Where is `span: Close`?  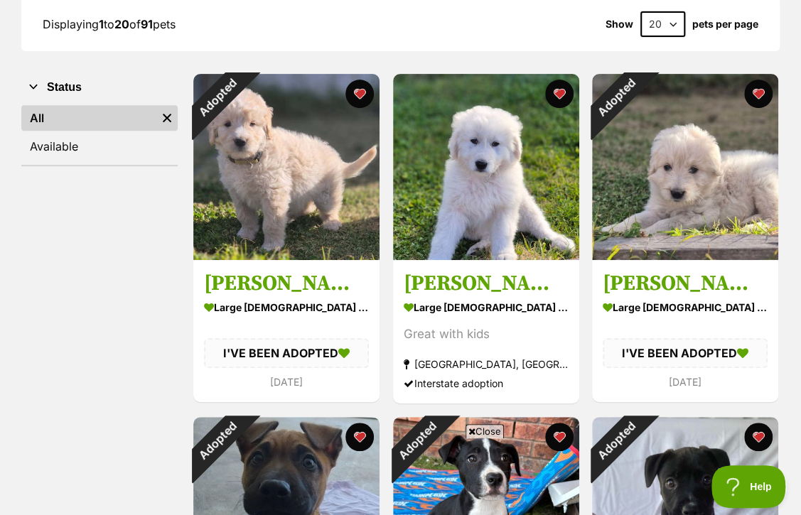
span: Close is located at coordinates (485, 431).